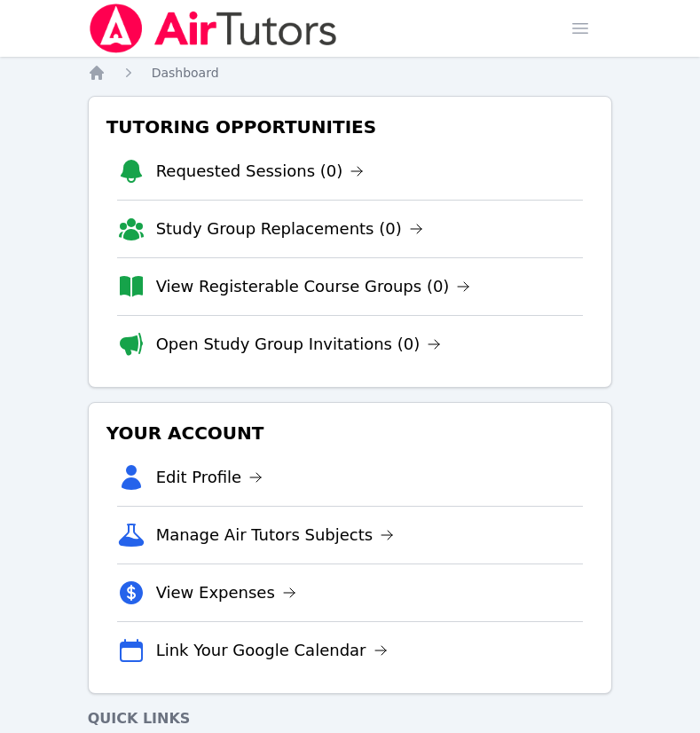  What do you see at coordinates (299, 344) in the screenshot?
I see `a: Open Study Group Invitations (0)` at bounding box center [299, 344].